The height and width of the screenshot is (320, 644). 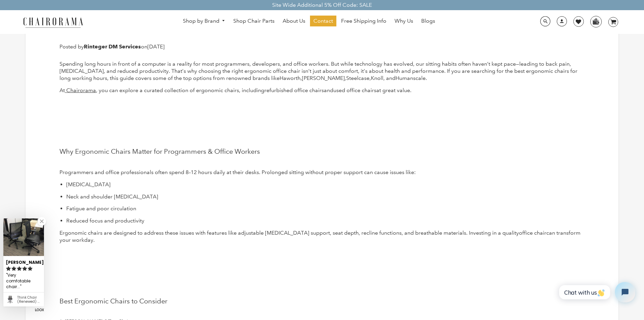 What do you see at coordinates (53, 22) in the screenshot?
I see `img: chairorama` at bounding box center [53, 22].